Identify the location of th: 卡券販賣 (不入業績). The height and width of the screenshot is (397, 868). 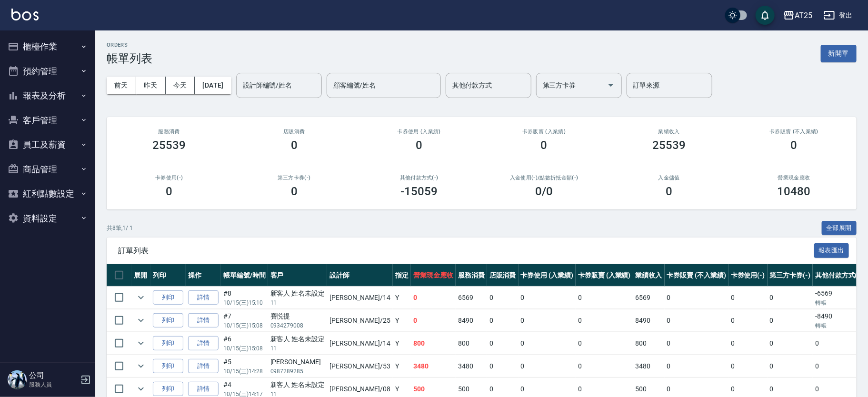
(696, 275).